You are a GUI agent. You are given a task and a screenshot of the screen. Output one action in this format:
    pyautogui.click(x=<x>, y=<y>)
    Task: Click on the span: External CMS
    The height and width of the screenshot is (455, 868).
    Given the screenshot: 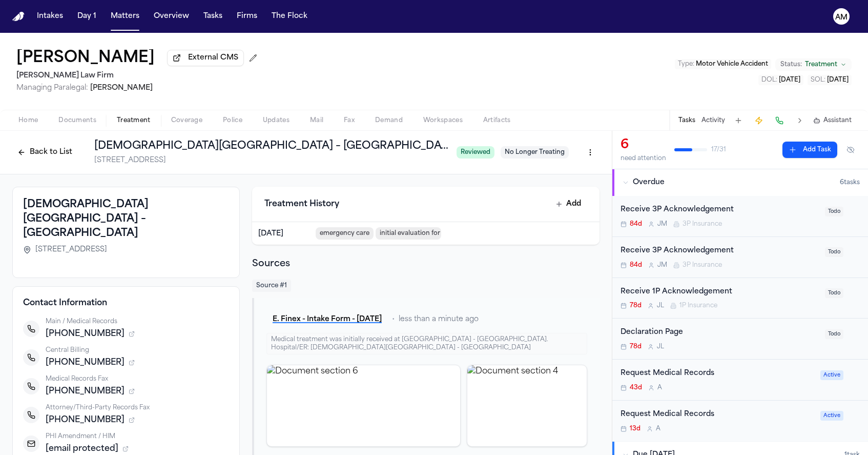 What is the action you would take?
    pyautogui.click(x=213, y=58)
    